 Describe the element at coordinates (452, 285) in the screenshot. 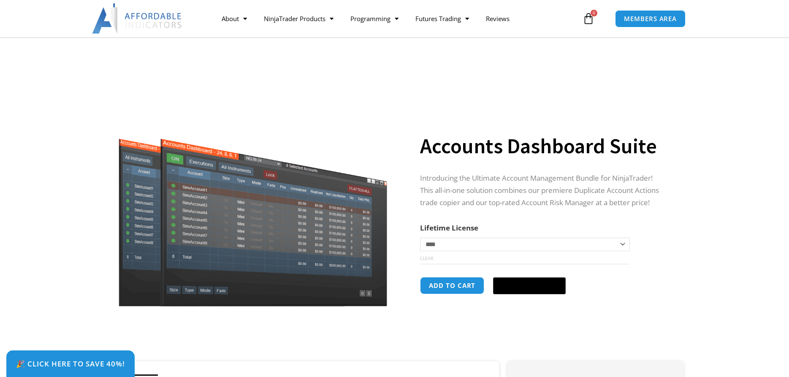

I see `button: Add to cart` at that location.